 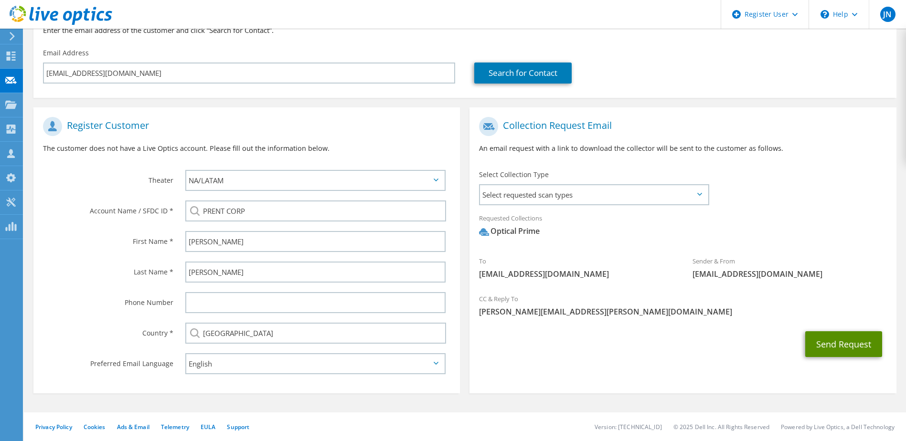 What do you see at coordinates (133, 427) in the screenshot?
I see `a: Ads & Email` at bounding box center [133, 427].